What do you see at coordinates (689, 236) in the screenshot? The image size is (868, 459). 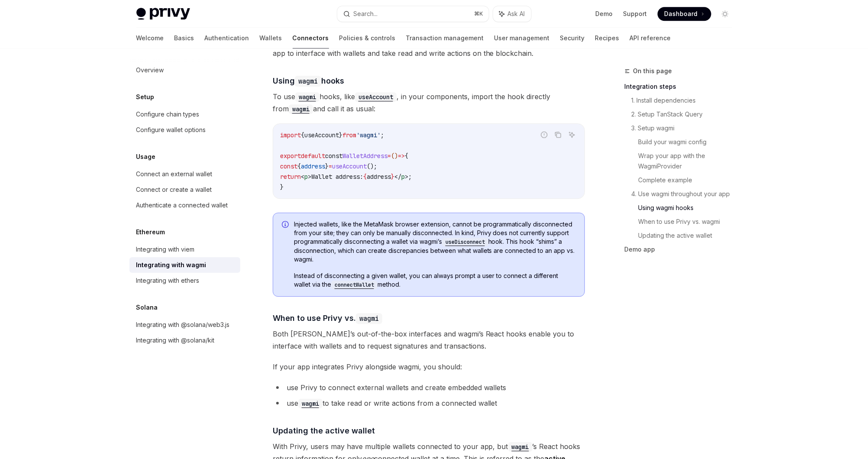 I see `a: Updating the active wallet` at bounding box center [689, 236].